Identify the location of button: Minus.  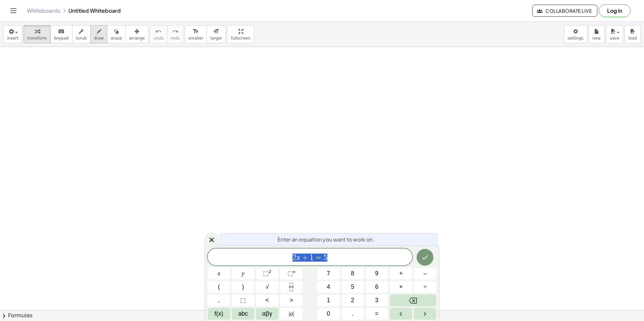
(425, 273).